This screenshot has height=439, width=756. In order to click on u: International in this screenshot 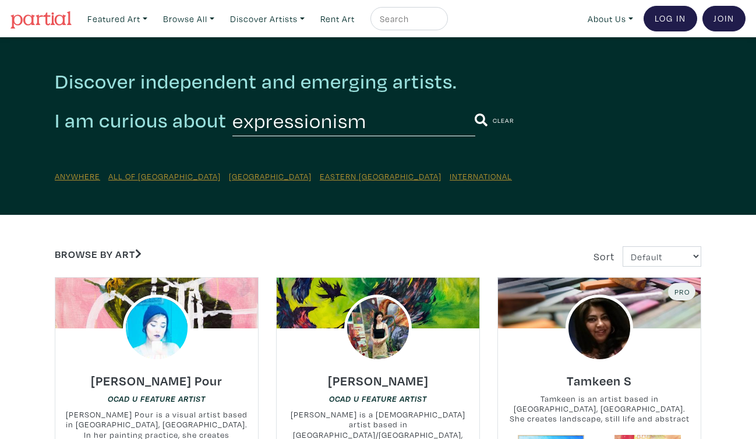, I will do `click(480, 176)`.